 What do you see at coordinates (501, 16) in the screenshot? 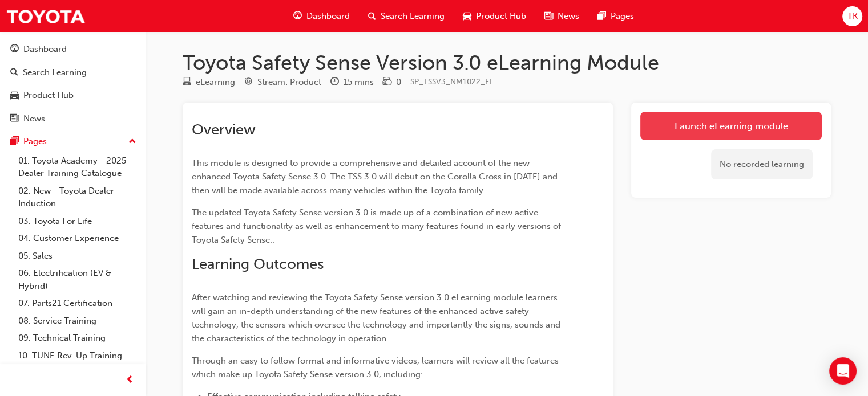
I see `span: Product Hub` at bounding box center [501, 16].